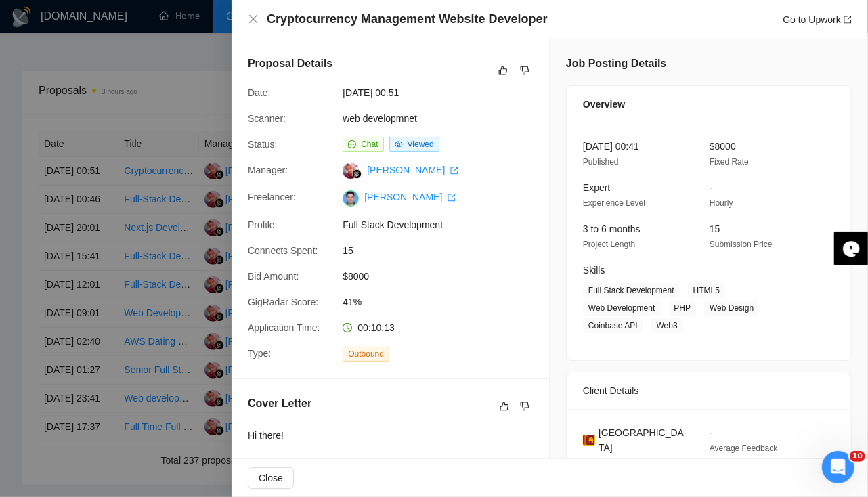  I want to click on span: Profile:, so click(263, 224).